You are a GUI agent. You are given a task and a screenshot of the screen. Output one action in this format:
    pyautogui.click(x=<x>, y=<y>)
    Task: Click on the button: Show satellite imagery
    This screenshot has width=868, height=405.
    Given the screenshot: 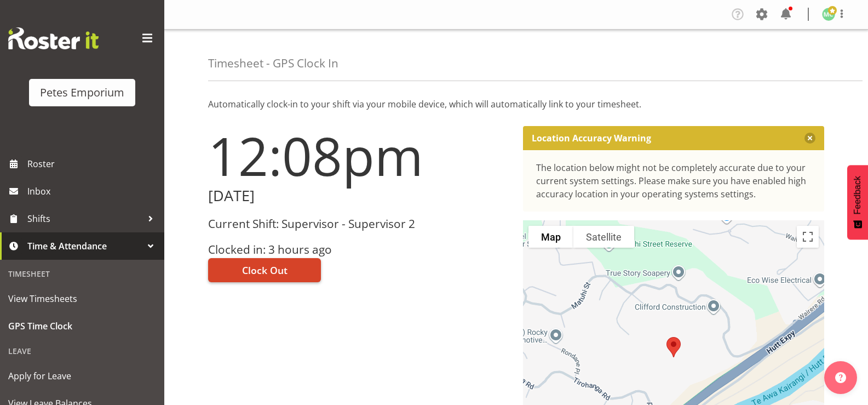 What is the action you would take?
    pyautogui.click(x=603, y=237)
    